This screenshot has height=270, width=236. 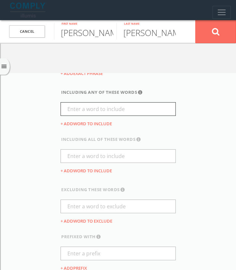 I want to click on div: excluding these words, so click(x=118, y=190).